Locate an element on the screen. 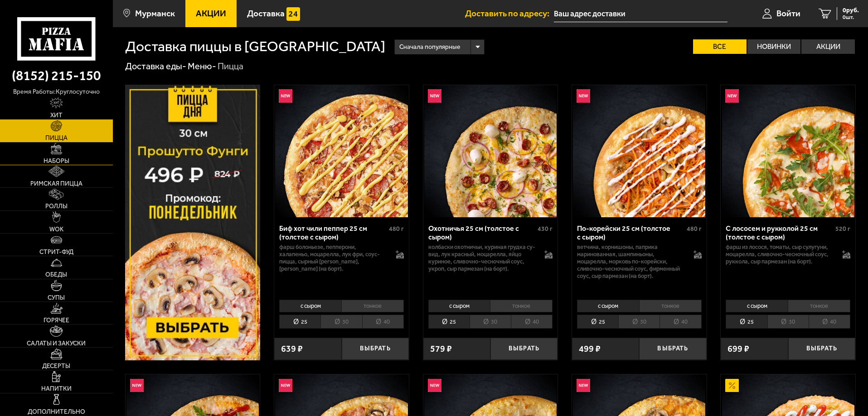 The image size is (868, 416). span: 579 ₽ is located at coordinates (441, 349).